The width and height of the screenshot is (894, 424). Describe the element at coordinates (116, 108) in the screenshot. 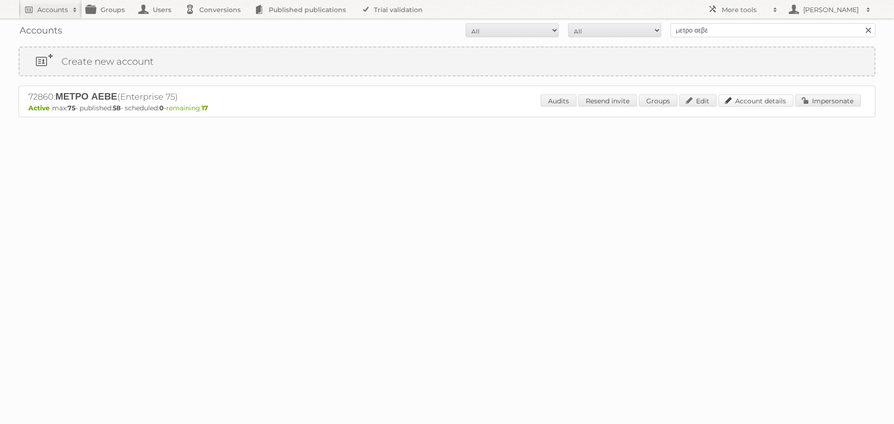

I see `strong: 58` at that location.